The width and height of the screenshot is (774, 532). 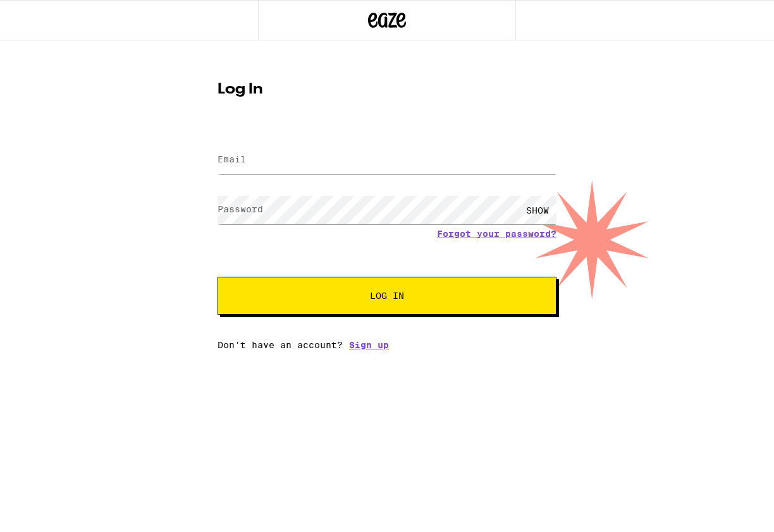 What do you see at coordinates (387, 296) in the screenshot?
I see `button: Log In` at bounding box center [387, 296].